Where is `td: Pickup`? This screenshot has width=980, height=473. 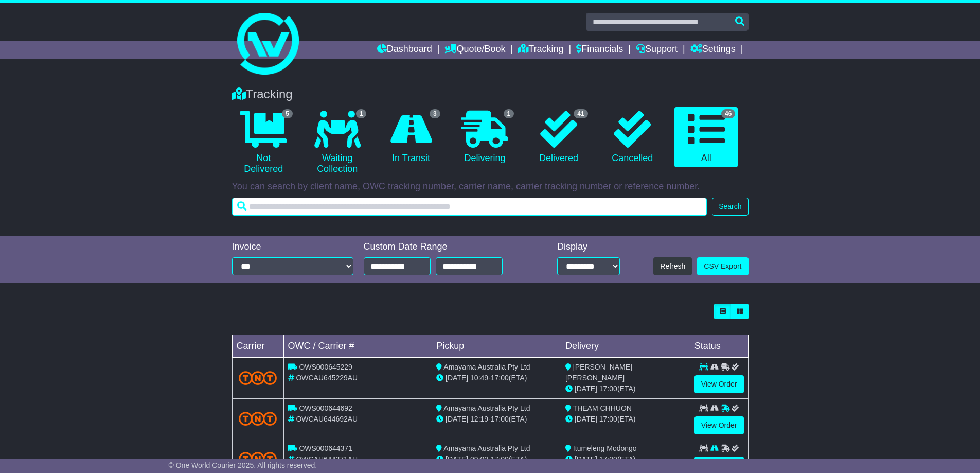
td: Pickup is located at coordinates (496, 346).